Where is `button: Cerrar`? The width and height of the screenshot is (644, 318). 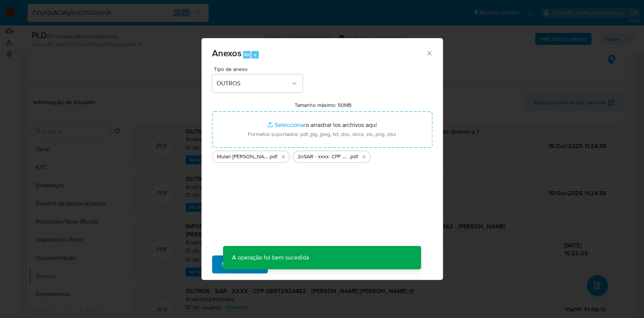
button: Cerrar is located at coordinates (429, 53).